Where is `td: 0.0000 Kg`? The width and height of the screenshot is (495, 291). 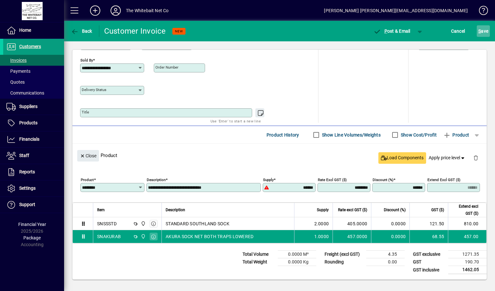
td: 0.0000 Kg is located at coordinates (297, 262).